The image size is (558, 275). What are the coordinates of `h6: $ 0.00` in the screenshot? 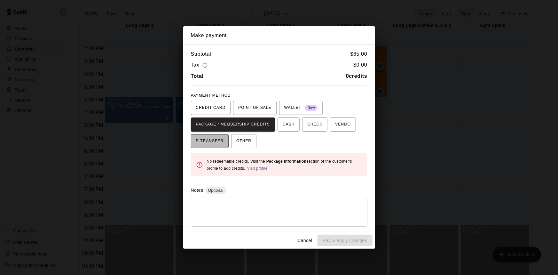 It's located at (360, 65).